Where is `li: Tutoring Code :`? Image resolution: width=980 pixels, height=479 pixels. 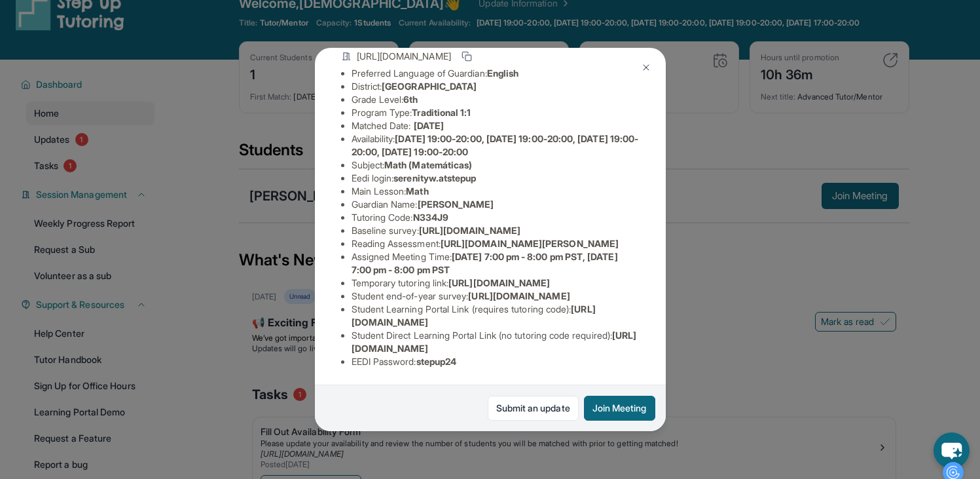 li: Tutoring Code : is located at coordinates (496, 217).